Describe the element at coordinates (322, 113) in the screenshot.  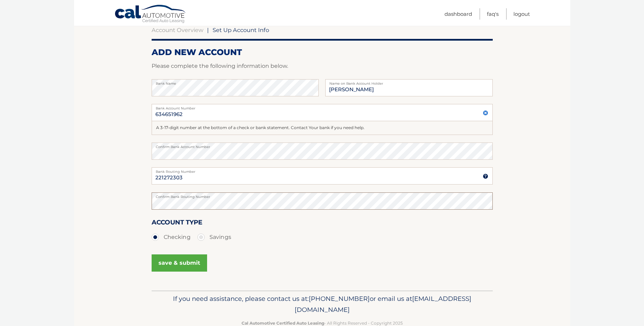
I see `input: Bank Account Number` at that location.